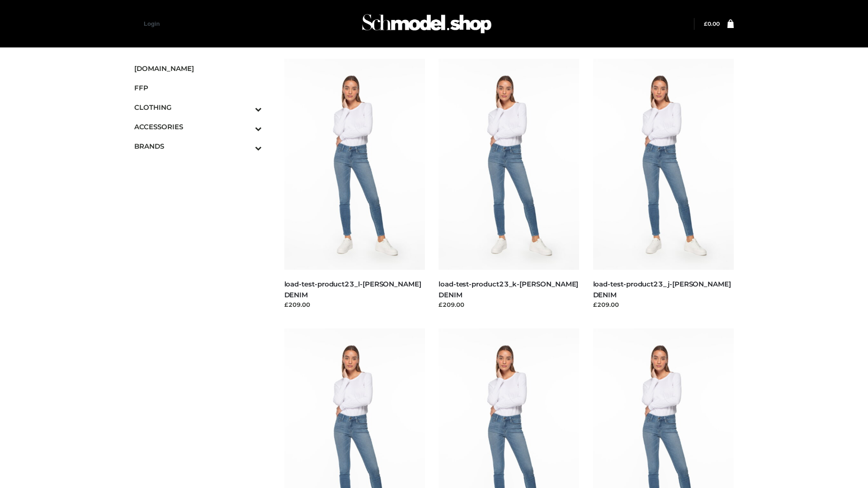  Describe the element at coordinates (198, 88) in the screenshot. I see `span: FFP` at that location.